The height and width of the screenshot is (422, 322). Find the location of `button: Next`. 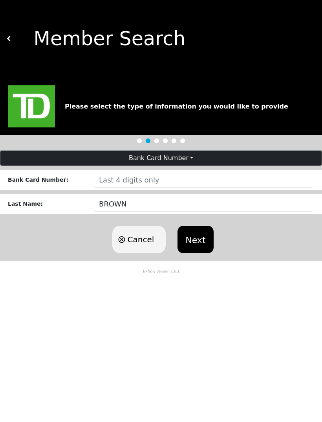

button: Next is located at coordinates (195, 239).